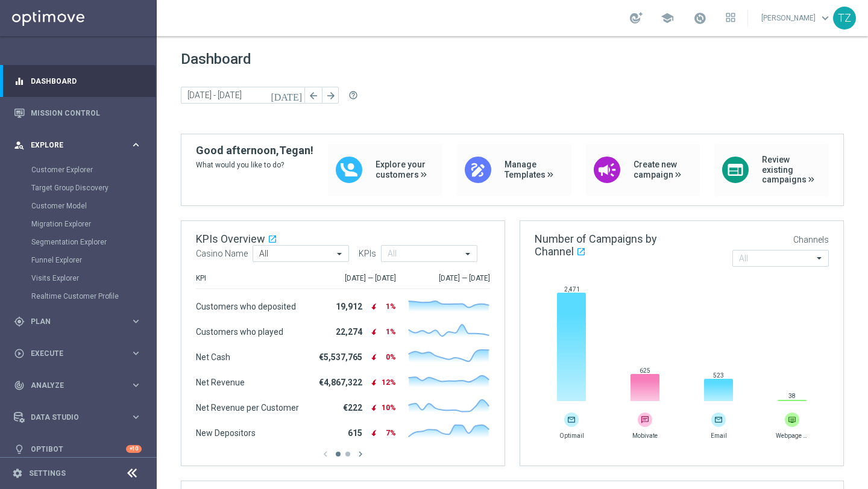 The height and width of the screenshot is (489, 868). What do you see at coordinates (78, 81) in the screenshot?
I see `div: equalizer Dashboard` at bounding box center [78, 81].